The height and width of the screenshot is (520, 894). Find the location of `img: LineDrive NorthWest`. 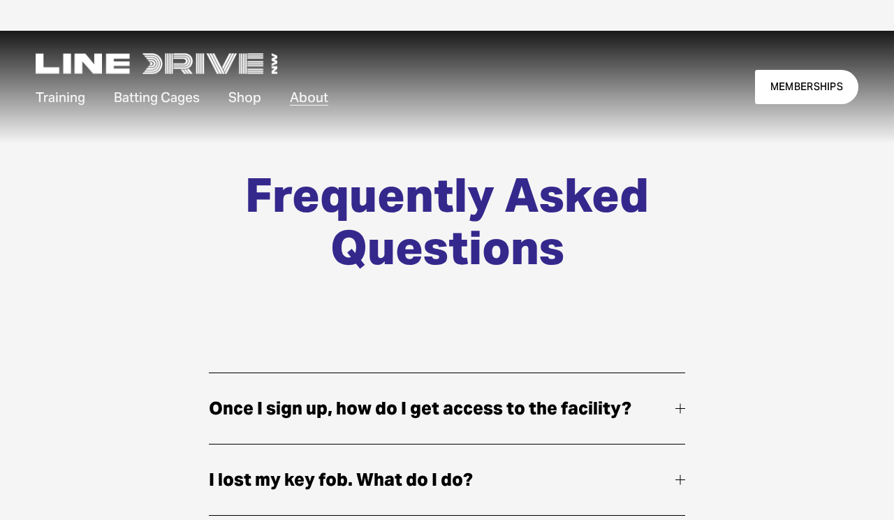

img: LineDrive NorthWest is located at coordinates (157, 64).